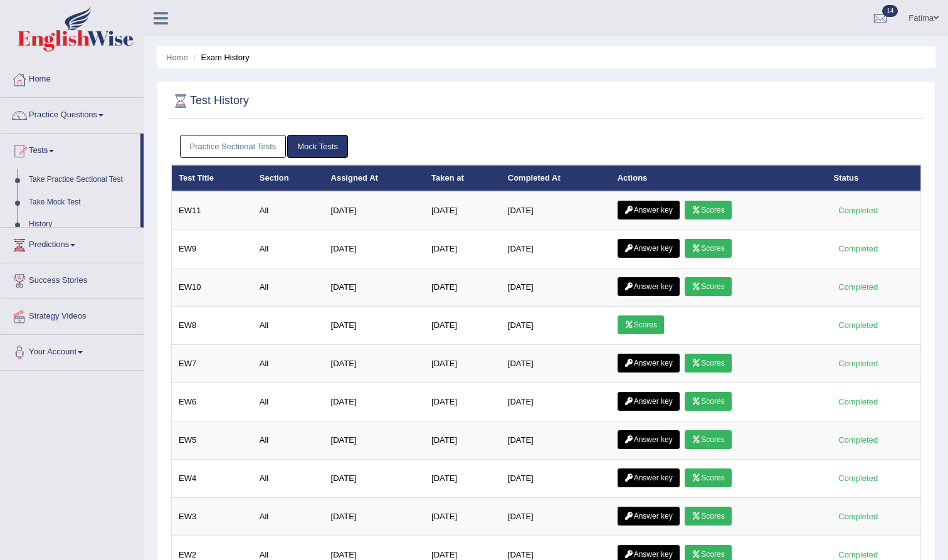 This screenshot has height=560, width=948. Describe the element at coordinates (212, 517) in the screenshot. I see `td: EW3` at that location.